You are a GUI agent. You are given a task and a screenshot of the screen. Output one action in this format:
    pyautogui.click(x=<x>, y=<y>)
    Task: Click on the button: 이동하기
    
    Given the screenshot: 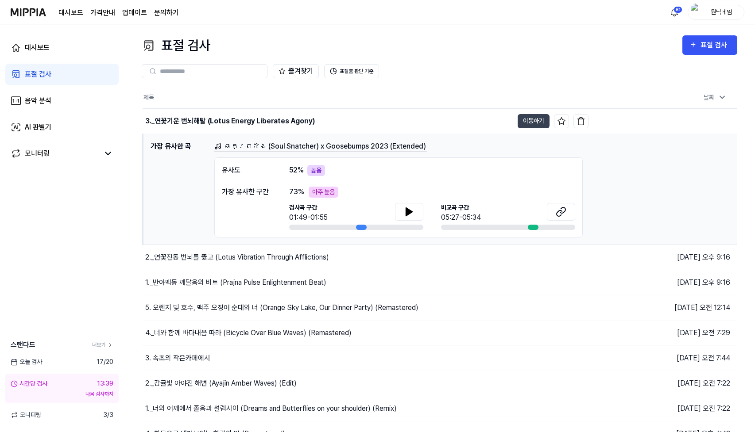 What is the action you would take?
    pyautogui.click(x=533, y=121)
    